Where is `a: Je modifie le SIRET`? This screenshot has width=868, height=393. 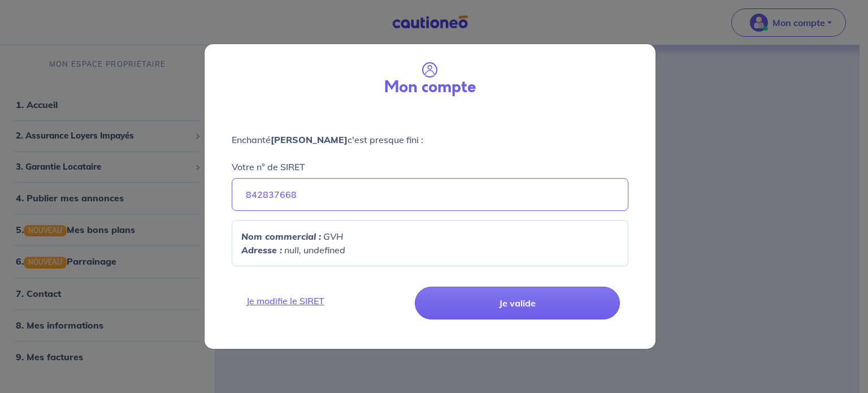 a: Je modifie le SIRET is located at coordinates (325, 301).